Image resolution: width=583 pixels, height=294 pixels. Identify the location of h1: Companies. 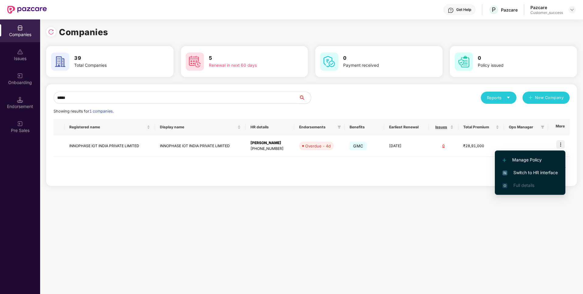
(84, 32).